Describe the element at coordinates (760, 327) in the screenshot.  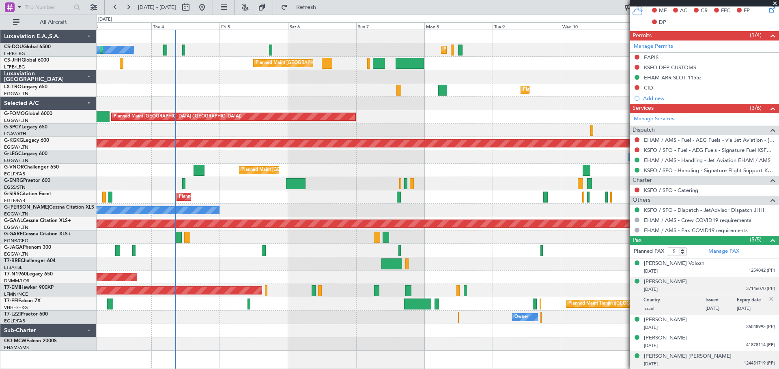
I see `span: 36048995 (PP)` at that location.